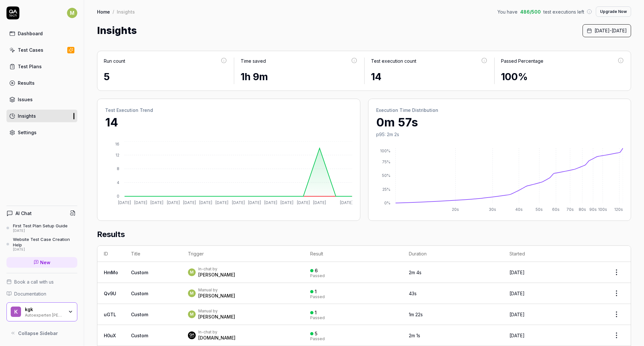 This screenshot has height=346, width=644. Describe the element at coordinates (455, 209) in the screenshot. I see `tspan: 20s` at that location.